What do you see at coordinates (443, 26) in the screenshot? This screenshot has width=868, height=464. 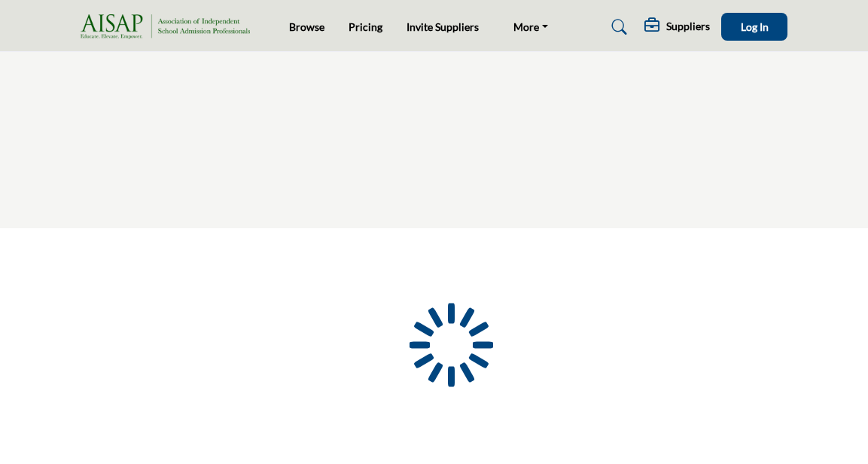 I see `a: Invite Suppliers` at bounding box center [443, 26].